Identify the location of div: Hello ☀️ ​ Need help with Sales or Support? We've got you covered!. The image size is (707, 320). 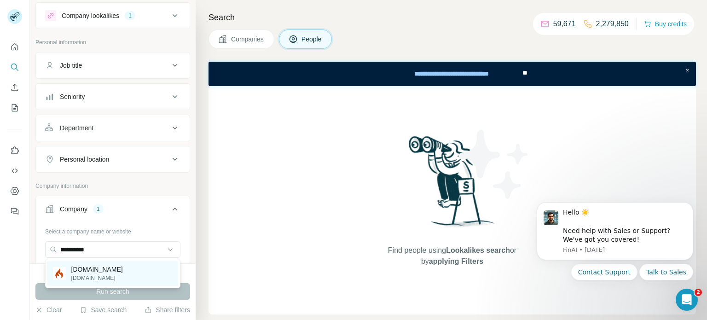
(102, 35).